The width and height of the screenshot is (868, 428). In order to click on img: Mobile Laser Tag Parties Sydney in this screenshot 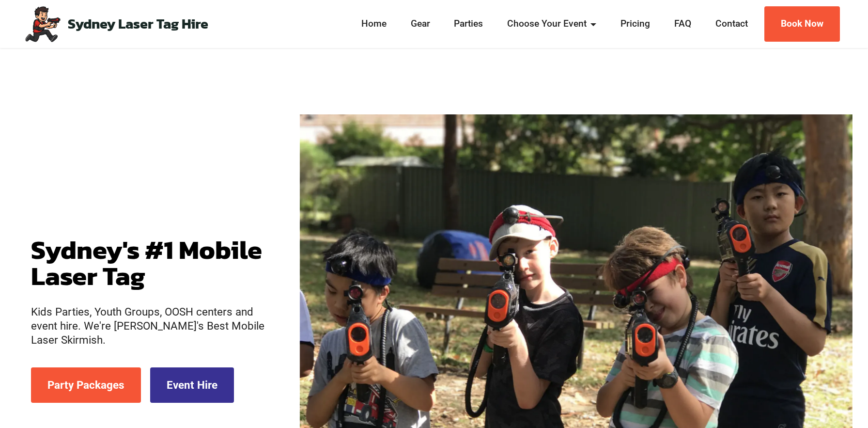, I will do `click(42, 24)`.